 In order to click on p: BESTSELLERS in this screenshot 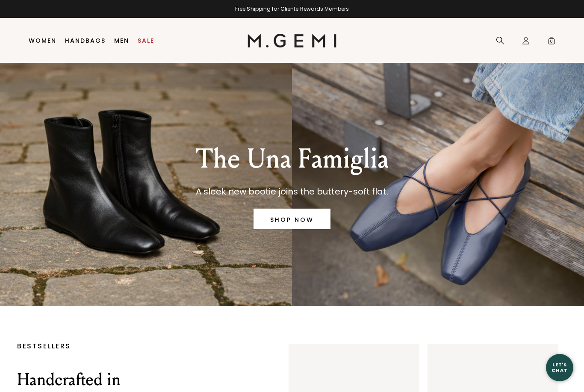, I will do `click(139, 346)`.